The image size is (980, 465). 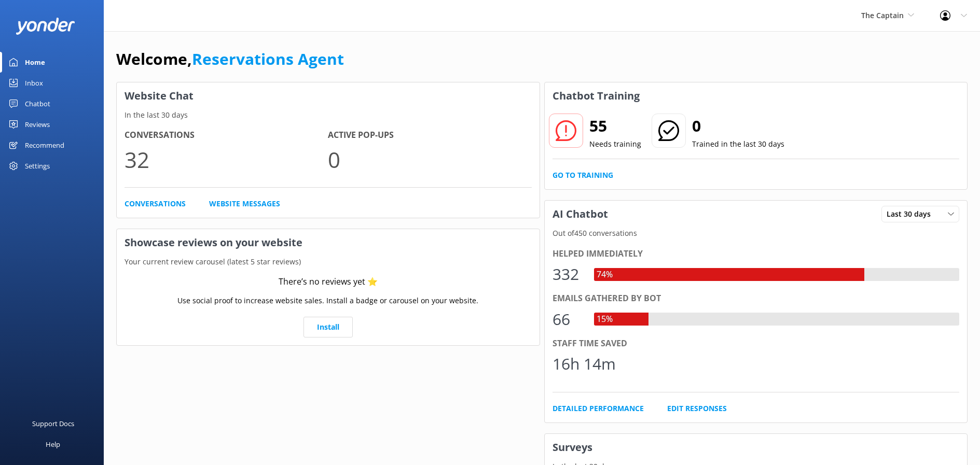 I want to click on h2: 0, so click(x=738, y=126).